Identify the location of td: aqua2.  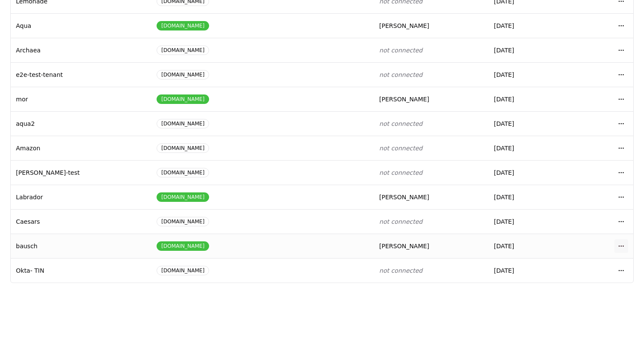
(81, 123).